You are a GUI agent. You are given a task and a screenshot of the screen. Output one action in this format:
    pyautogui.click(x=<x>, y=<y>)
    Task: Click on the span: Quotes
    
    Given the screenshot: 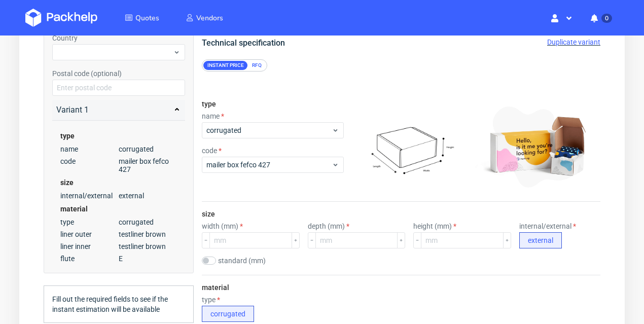 What is the action you would take?
    pyautogui.click(x=147, y=17)
    